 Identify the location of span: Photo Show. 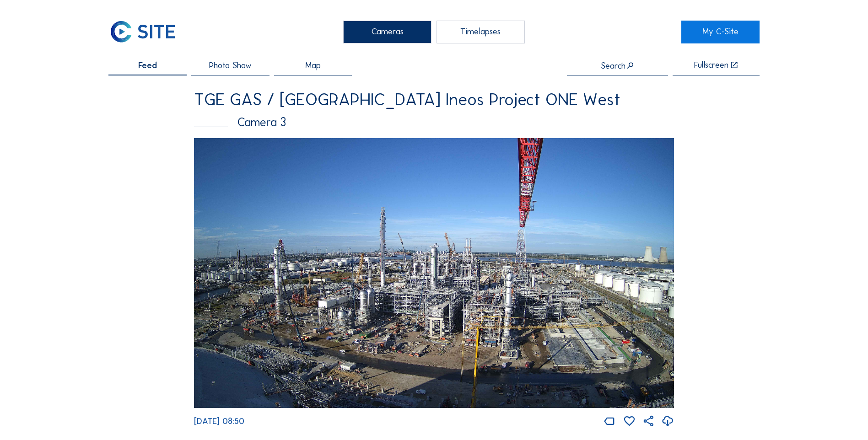
(230, 66).